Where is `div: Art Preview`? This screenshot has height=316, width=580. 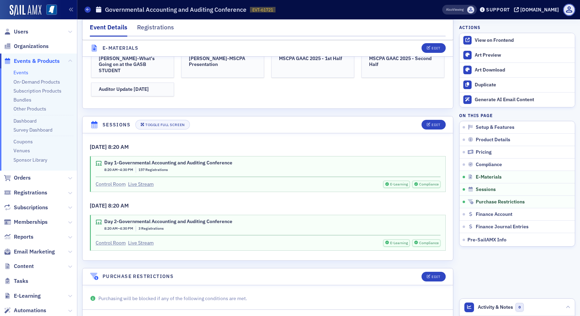
div: Art Preview is located at coordinates (523, 55).